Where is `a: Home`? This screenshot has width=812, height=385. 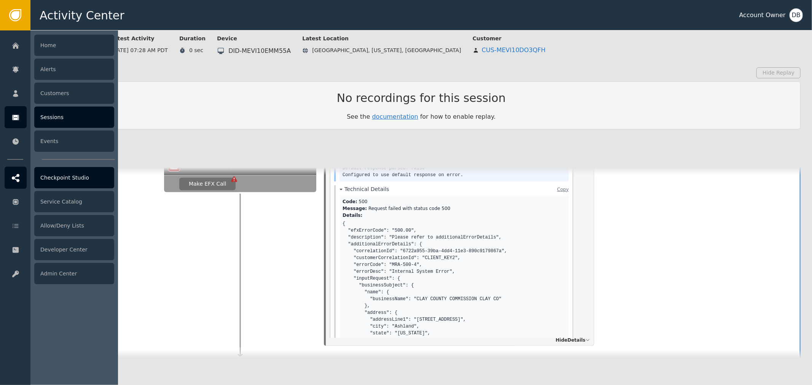 a: Home is located at coordinates (59, 45).